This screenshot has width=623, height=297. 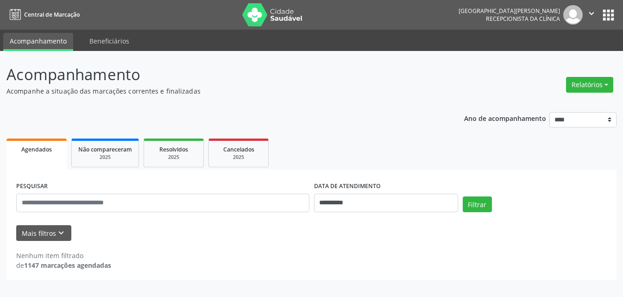 What do you see at coordinates (52, 14) in the screenshot?
I see `span: Central de Marcação` at bounding box center [52, 14].